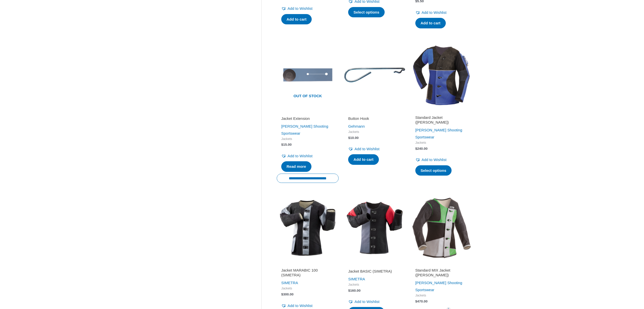 The width and height of the screenshot is (644, 309). What do you see at coordinates (421, 149) in the screenshot?
I see `bdi: 240.00` at bounding box center [421, 149].